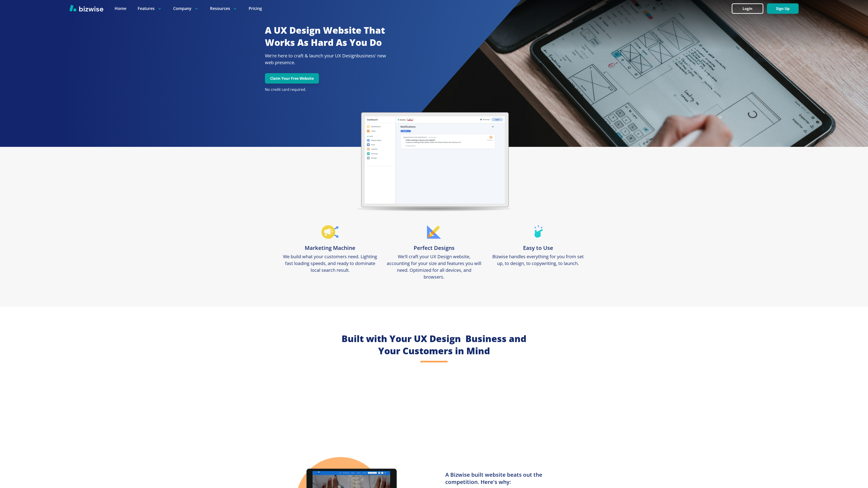 This screenshot has height=488, width=868. Describe the element at coordinates (509, 478) in the screenshot. I see `h3: A Bizwise built website beats out the competition. Here's why:` at that location.